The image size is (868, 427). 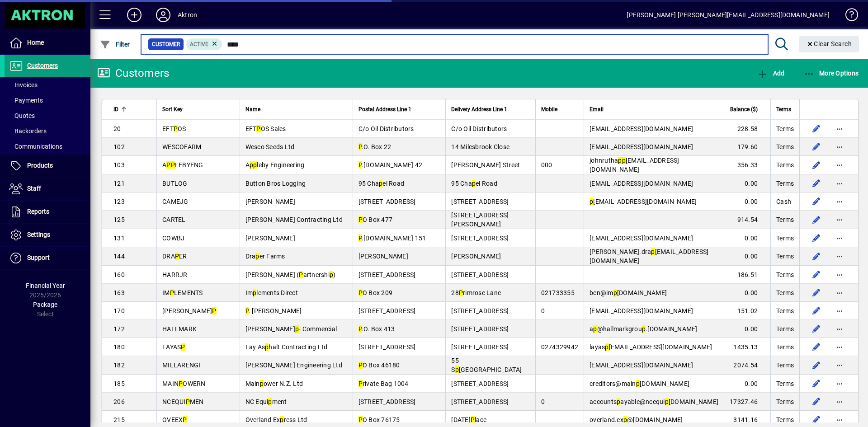 I want to click on span: Customer, so click(x=166, y=44).